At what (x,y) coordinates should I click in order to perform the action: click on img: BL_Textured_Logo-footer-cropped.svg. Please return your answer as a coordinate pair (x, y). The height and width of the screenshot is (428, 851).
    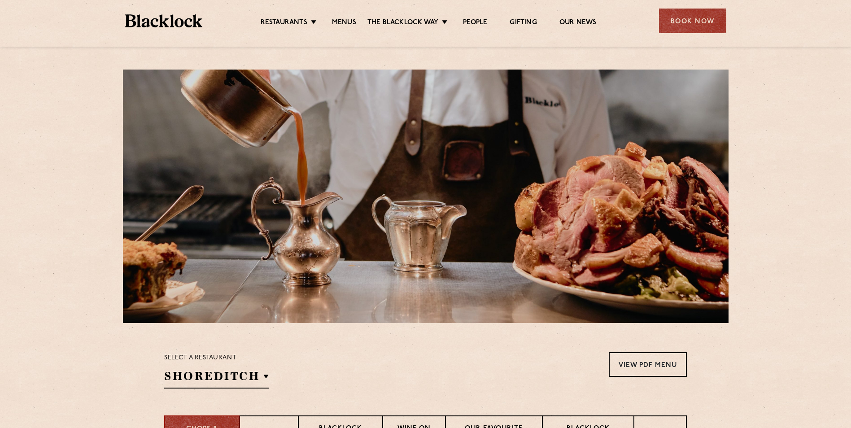
    Looking at the image, I should click on (164, 21).